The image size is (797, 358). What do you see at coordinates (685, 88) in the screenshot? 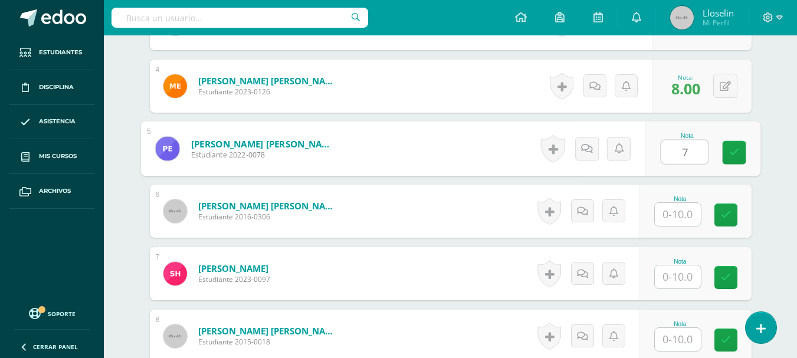
I see `span: 8.00` at bounding box center [685, 88].